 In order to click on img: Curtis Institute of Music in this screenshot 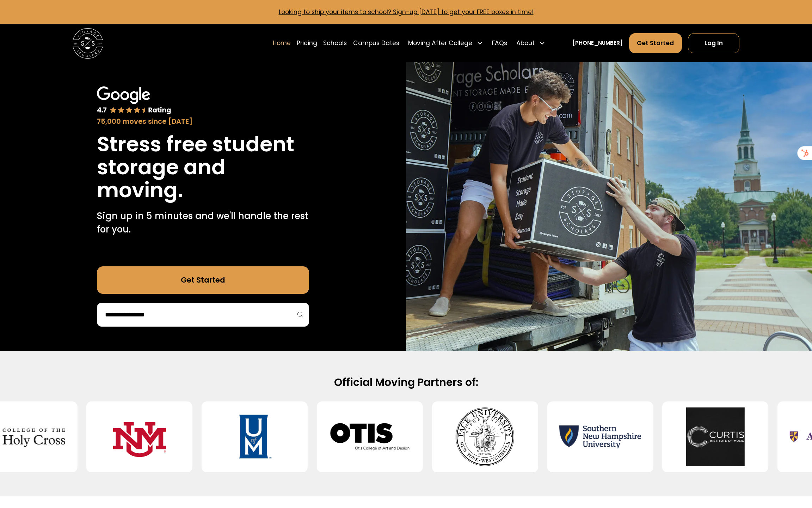, I will do `click(716, 437)`.